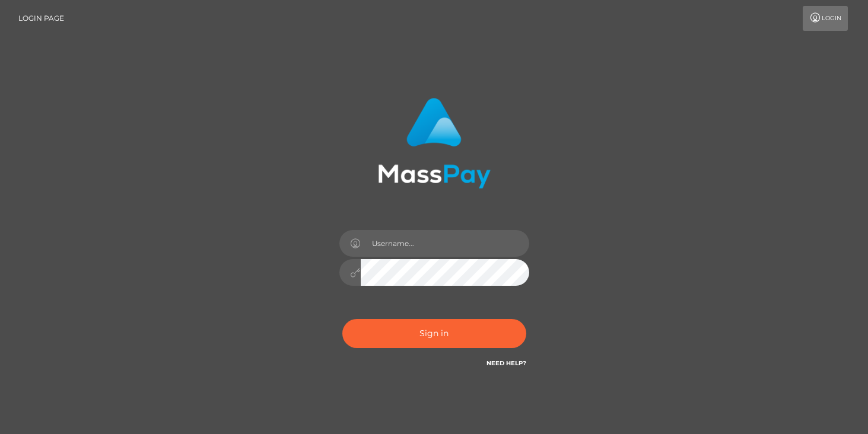 The height and width of the screenshot is (434, 868). Describe the element at coordinates (434, 143) in the screenshot. I see `img: MassPay Login` at that location.